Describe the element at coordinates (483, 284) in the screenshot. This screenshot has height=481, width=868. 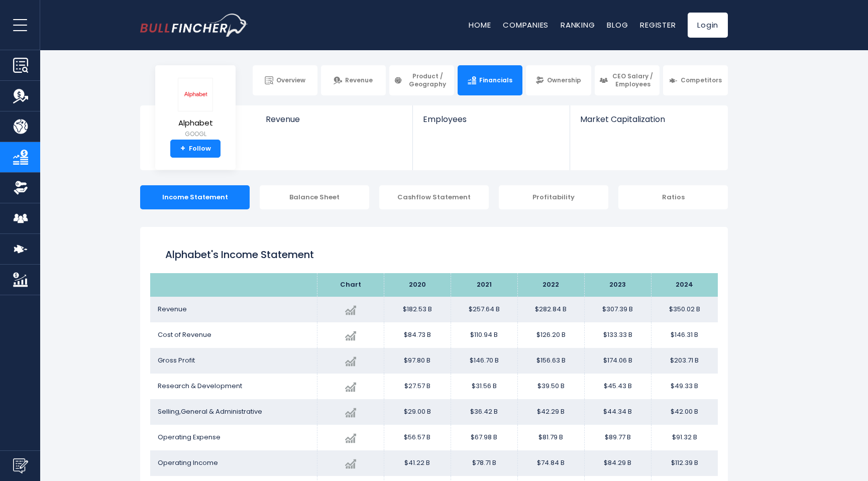
I see `th: 2021` at that location.